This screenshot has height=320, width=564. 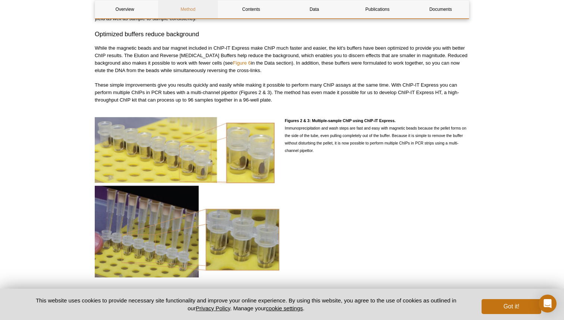 What do you see at coordinates (251, 9) in the screenshot?
I see `a: Contents` at bounding box center [251, 9].